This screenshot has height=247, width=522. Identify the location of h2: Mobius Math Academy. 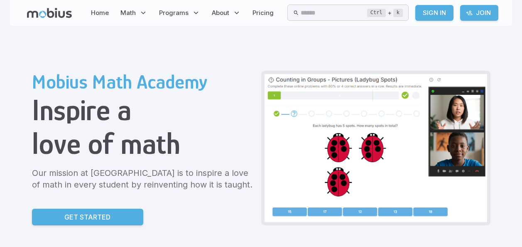
(143, 82).